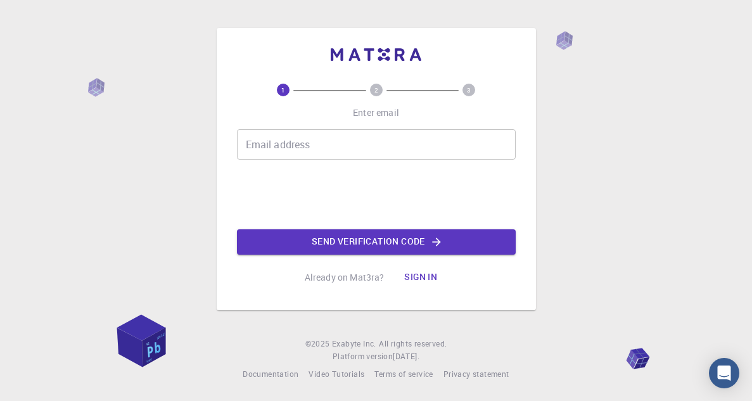 The height and width of the screenshot is (401, 752). Describe the element at coordinates (344, 277) in the screenshot. I see `p: Already on Mat3ra?` at that location.